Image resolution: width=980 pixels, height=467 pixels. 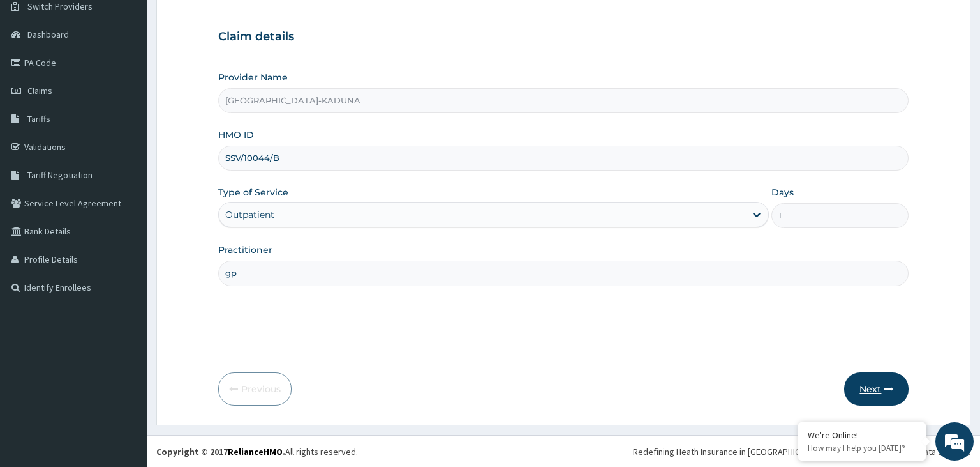 I want to click on p: How may I help you today?, so click(x=862, y=447).